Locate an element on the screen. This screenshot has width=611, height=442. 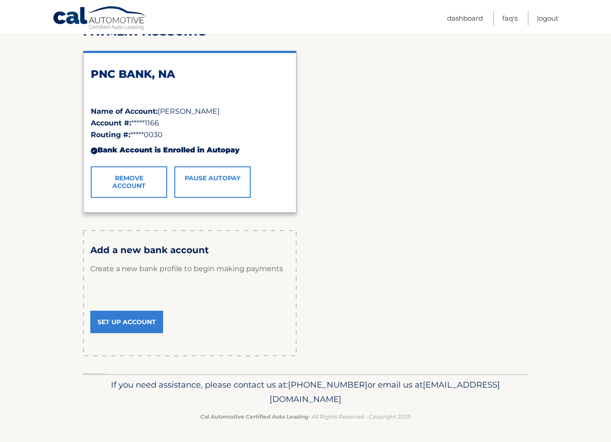
h2: PNC BANK, NA is located at coordinates (190, 74).